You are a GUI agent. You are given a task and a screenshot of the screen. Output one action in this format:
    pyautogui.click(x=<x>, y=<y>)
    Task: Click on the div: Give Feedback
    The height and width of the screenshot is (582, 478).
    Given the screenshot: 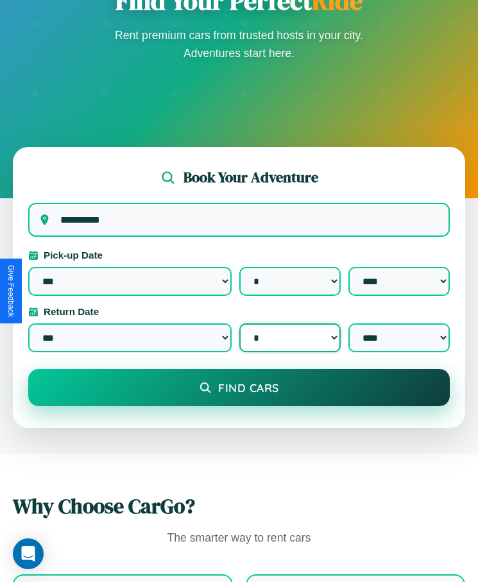 What is the action you would take?
    pyautogui.click(x=11, y=291)
    